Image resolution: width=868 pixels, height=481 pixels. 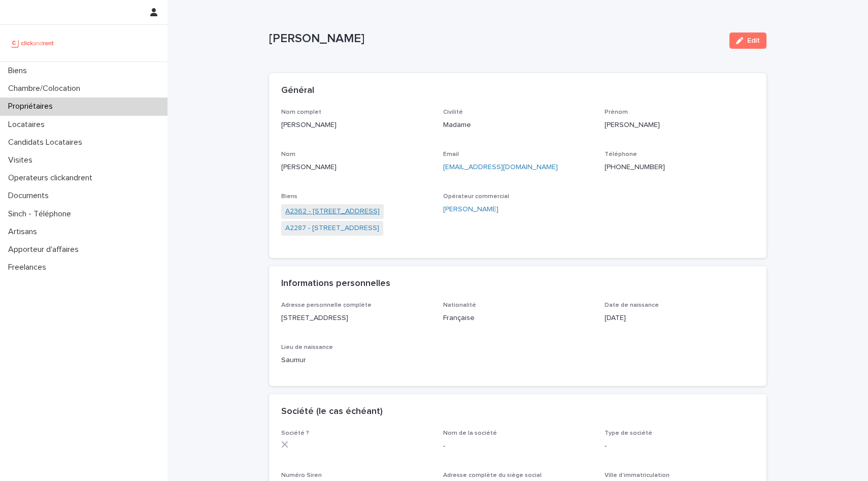 What do you see at coordinates (326, 305) in the screenshot?
I see `span: Adresse personnelle complète` at bounding box center [326, 305].